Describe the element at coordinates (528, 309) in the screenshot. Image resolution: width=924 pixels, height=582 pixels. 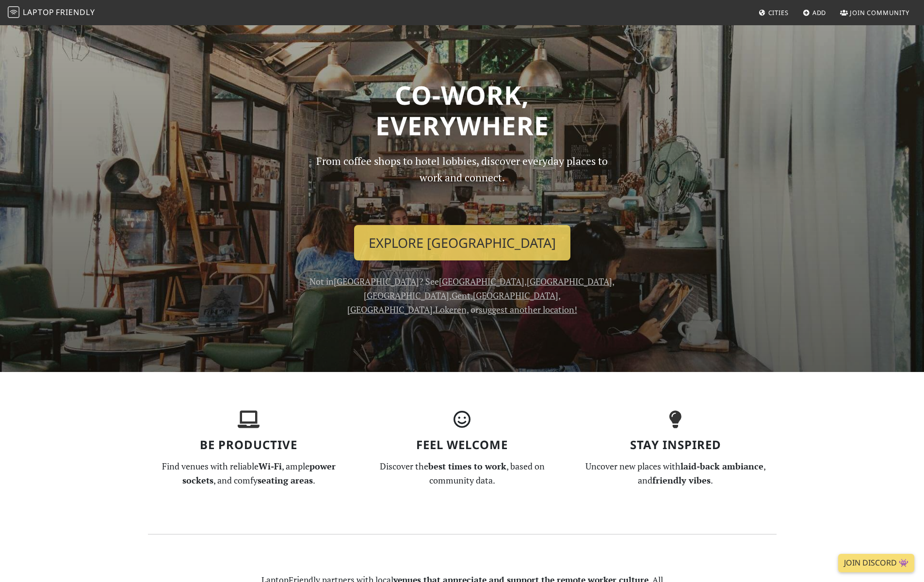
I see `a: suggest another location!` at that location.